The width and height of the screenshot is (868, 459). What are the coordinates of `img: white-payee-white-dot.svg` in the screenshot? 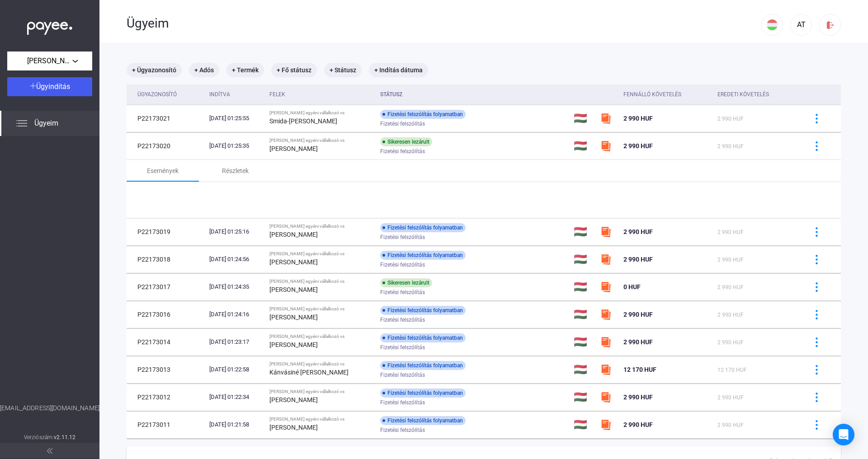 It's located at (49, 26).